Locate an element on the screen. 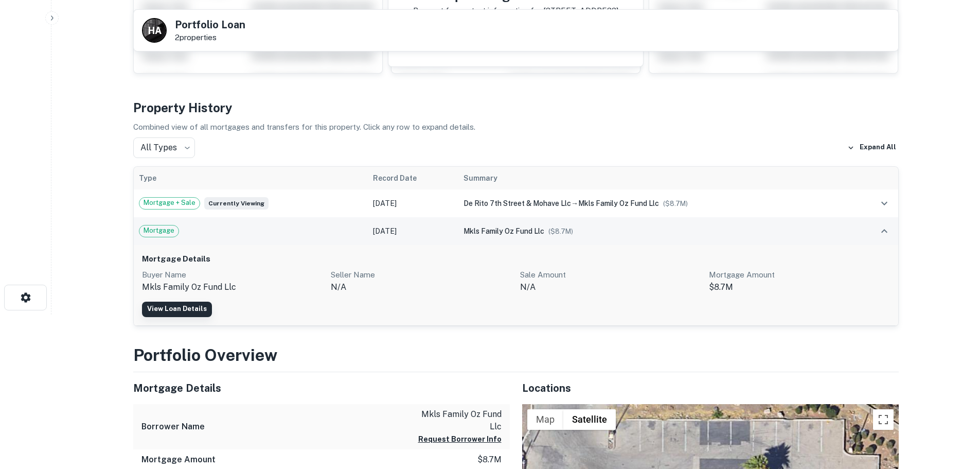  a: View Loan Details is located at coordinates (177, 309).